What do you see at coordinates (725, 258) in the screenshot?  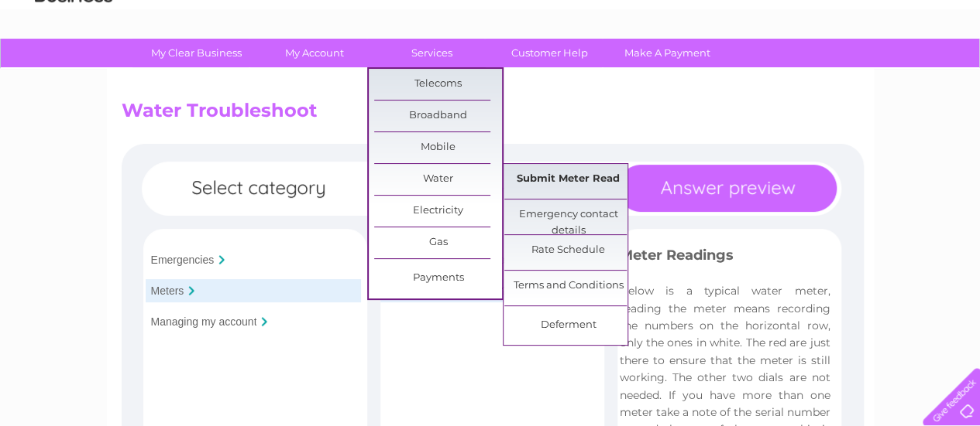 I see `h3: Meter Readings` at bounding box center [725, 258].